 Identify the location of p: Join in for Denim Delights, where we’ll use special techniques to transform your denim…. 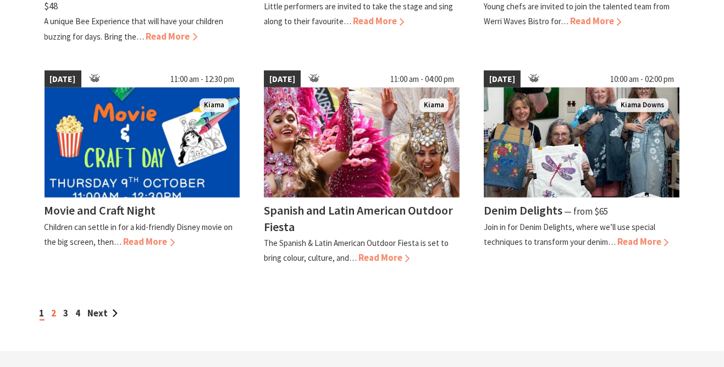
(569, 234).